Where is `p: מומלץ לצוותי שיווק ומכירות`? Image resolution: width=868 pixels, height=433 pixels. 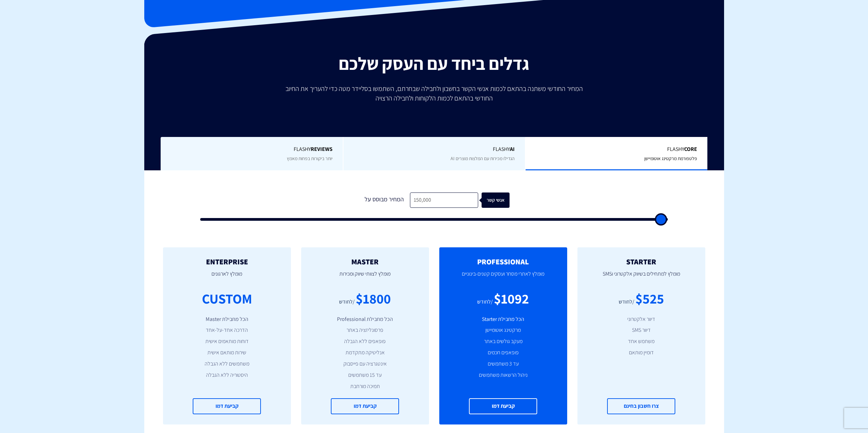
p: מומלץ לצוותי שיווק ומכירות is located at coordinates (365, 277).